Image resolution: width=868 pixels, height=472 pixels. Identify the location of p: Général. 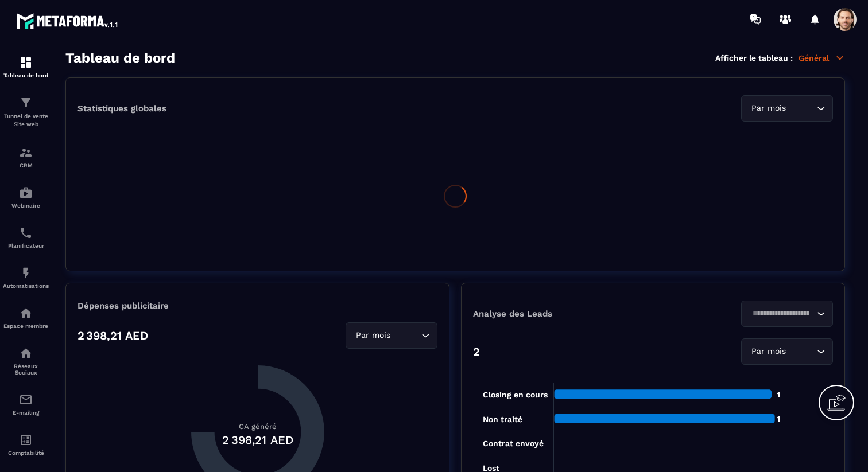
(822, 58).